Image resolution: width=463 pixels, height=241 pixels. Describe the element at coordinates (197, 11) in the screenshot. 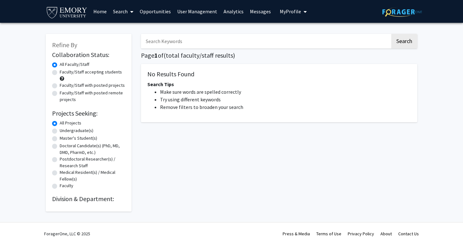

I see `a: User Management` at that location.